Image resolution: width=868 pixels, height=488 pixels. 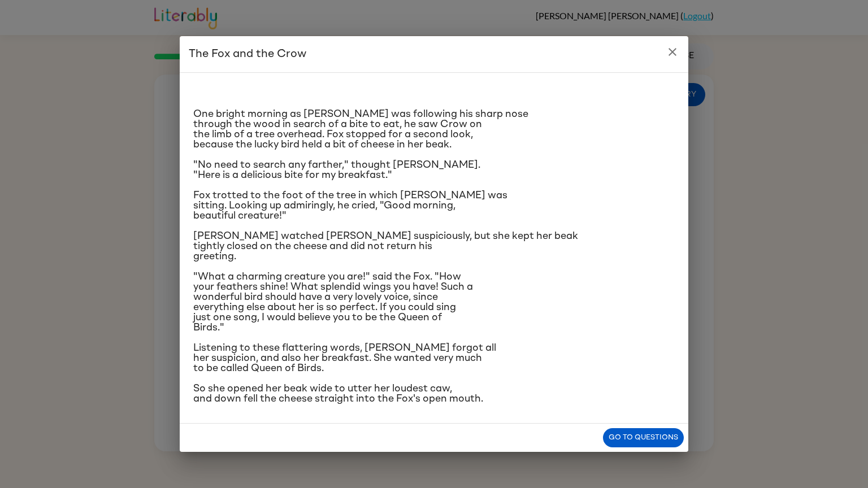 I want to click on h2: The Fox and the Crow, so click(x=434, y=54).